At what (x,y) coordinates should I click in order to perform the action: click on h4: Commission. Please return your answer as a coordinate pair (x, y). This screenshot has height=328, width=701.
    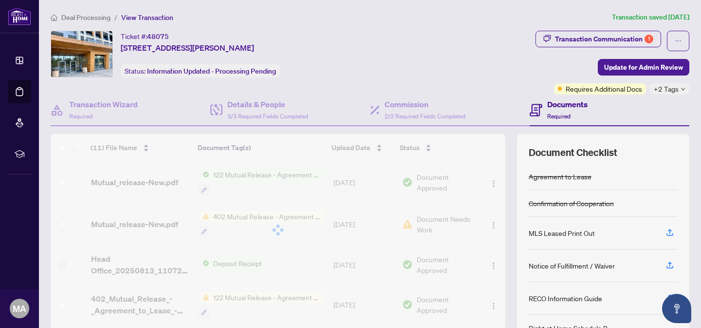
    Looking at the image, I should click on (425, 104).